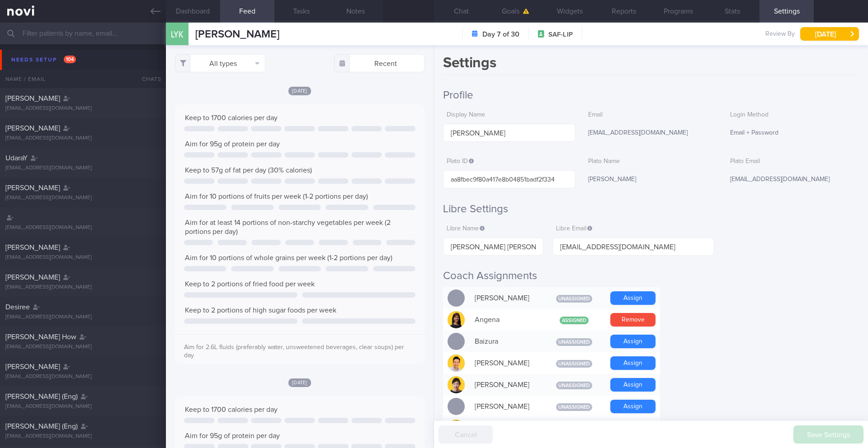  I want to click on div: Chats, so click(148, 79).